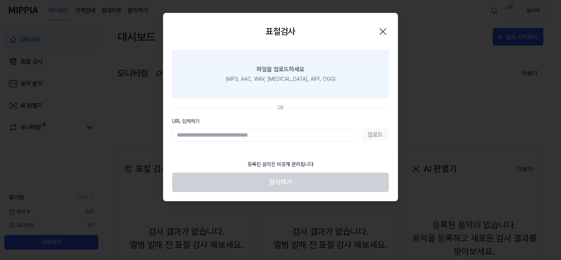 This screenshot has width=561, height=260. What do you see at coordinates (280, 164) in the screenshot?
I see `div: 등록된 음악은 비공개 관리됩니다` at bounding box center [280, 164].